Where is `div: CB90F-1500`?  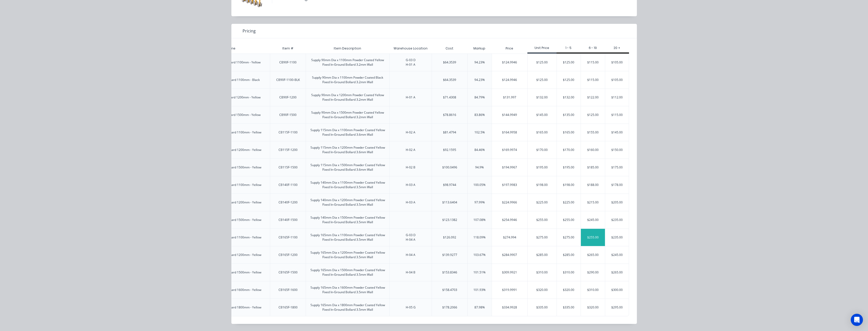
div: CB90F-1500 is located at coordinates (288, 115).